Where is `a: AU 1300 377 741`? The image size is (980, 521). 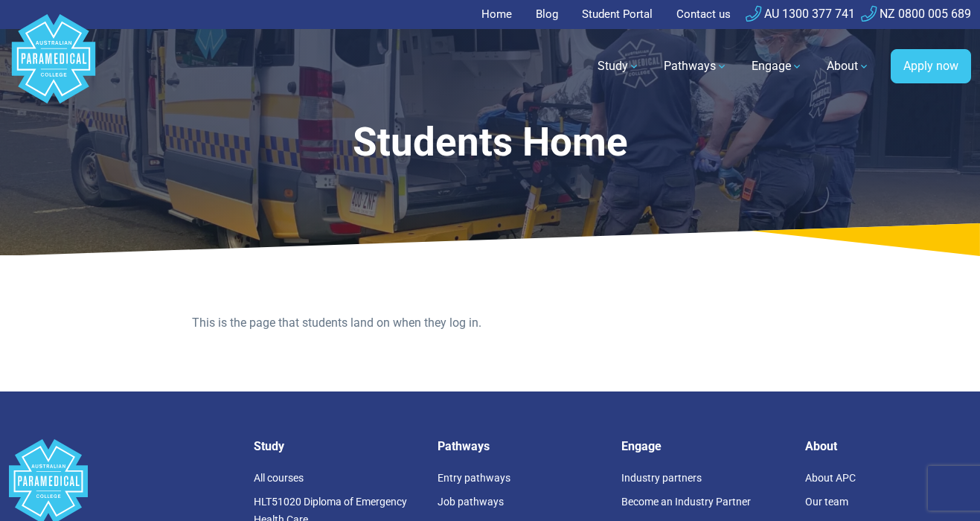 a: AU 1300 377 741 is located at coordinates (800, 14).